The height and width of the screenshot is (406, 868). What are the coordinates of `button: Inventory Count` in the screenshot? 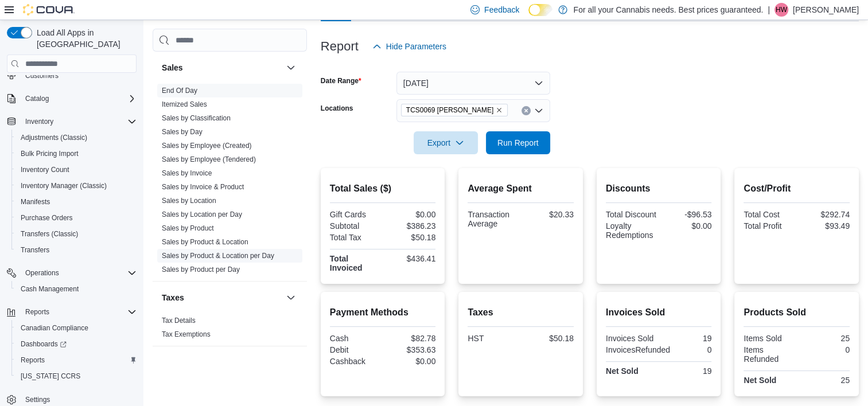 It's located at (76, 170).